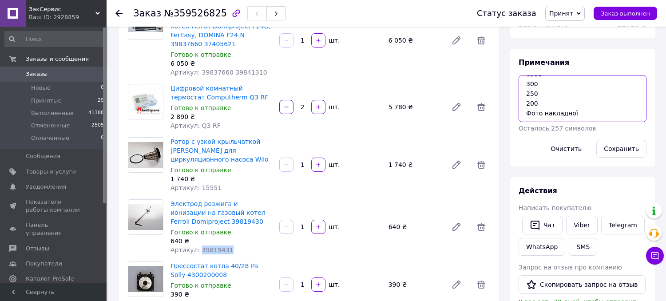  I want to click on button: Сохранить, so click(621, 149).